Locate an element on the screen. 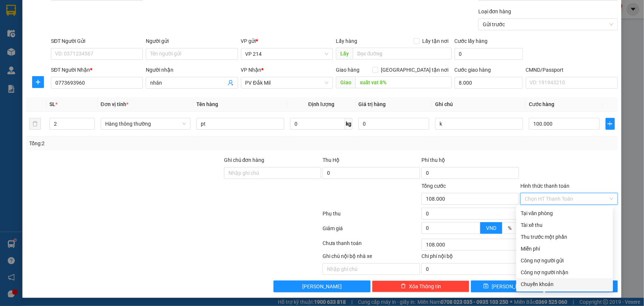  div: Người nhận is located at coordinates (191, 70).